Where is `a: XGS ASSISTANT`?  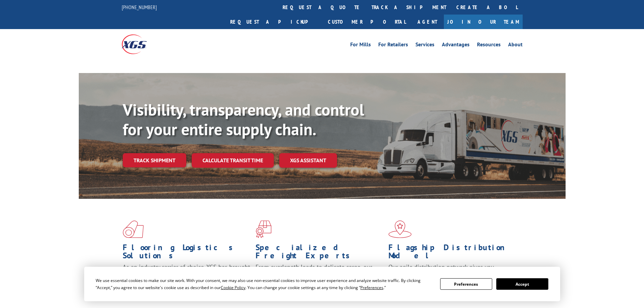
a: XGS ASSISTANT is located at coordinates (308, 160).